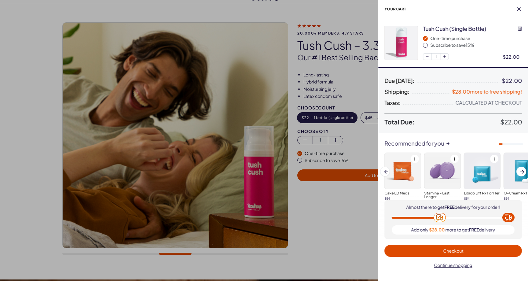  I want to click on span: $28.00, so click(437, 230).